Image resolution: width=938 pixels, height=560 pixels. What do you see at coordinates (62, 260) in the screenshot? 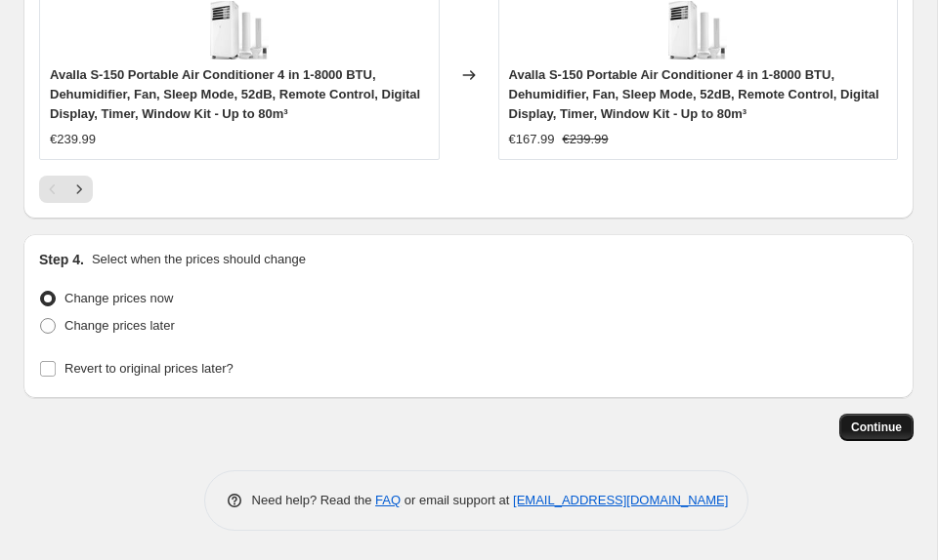
I see `h2: Step 4.` at bounding box center [62, 260].